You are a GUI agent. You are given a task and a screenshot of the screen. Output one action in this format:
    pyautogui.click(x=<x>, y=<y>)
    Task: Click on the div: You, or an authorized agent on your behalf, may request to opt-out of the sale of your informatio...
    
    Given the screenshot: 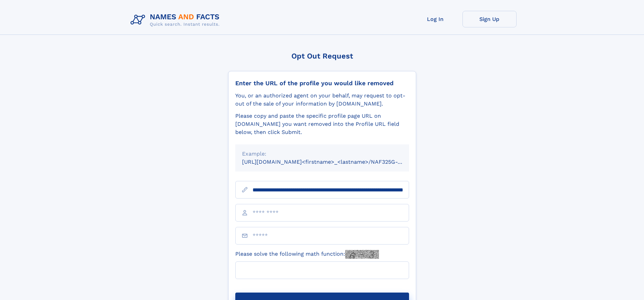 What is the action you would take?
    pyautogui.click(x=322, y=100)
    